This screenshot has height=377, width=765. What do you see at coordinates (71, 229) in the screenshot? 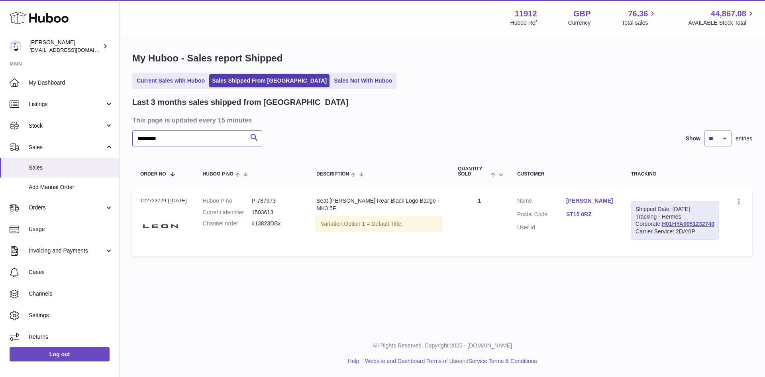
I see `span: Usage` at bounding box center [71, 229].